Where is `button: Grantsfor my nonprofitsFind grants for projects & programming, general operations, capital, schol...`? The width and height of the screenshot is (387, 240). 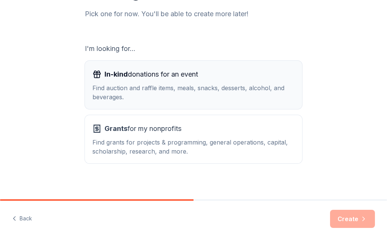
button: Grantsfor my nonprofitsFind grants for projects & programming, general operations, capital, schol... is located at coordinates (193, 139).